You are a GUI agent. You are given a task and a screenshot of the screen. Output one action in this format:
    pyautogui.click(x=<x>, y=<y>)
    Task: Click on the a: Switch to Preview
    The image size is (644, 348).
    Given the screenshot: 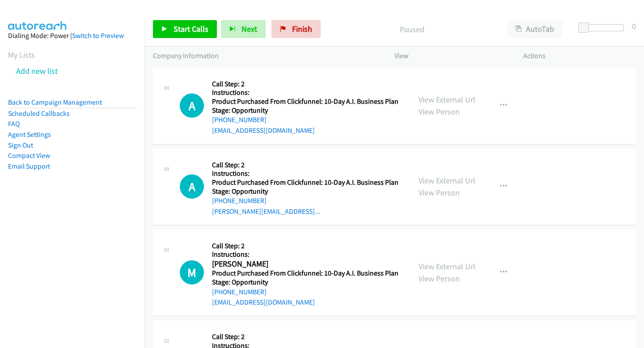 What is the action you would take?
    pyautogui.click(x=98, y=35)
    